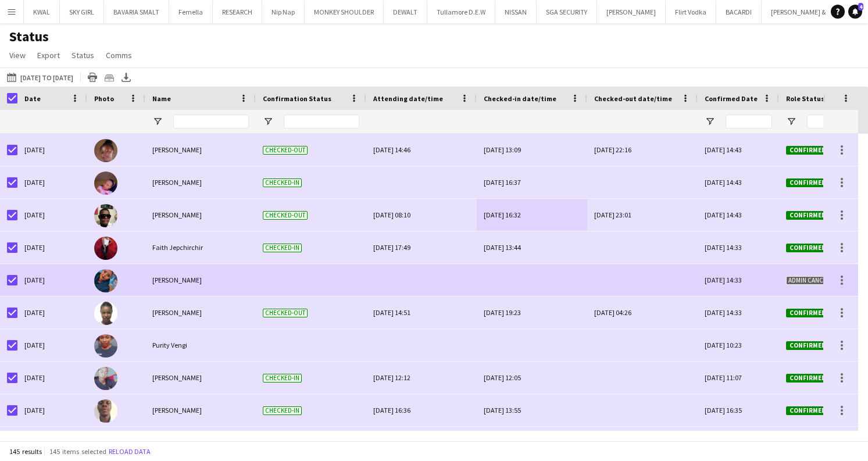 Image resolution: width=868 pixels, height=461 pixels. I want to click on button: Tullamore D.E.W, so click(461, 12).